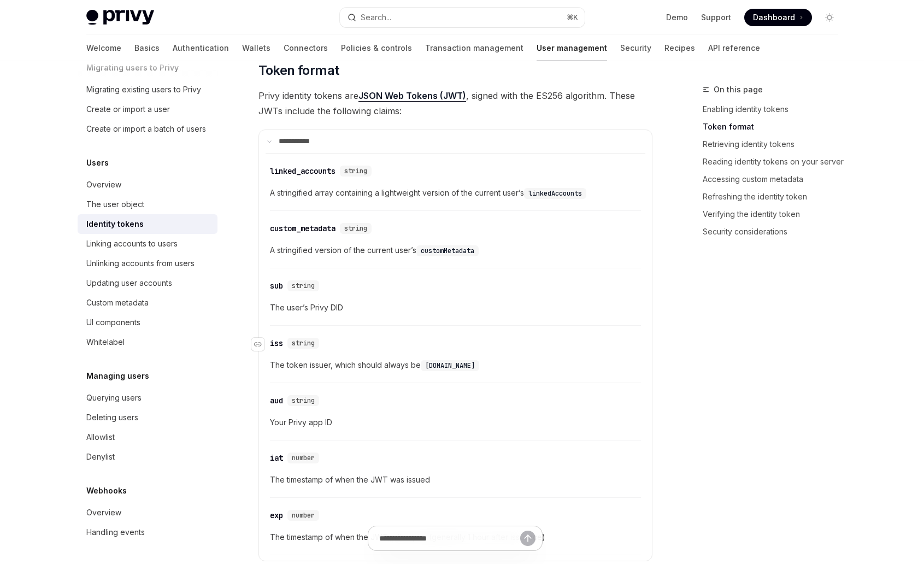  Describe the element at coordinates (127, 109) in the screenshot. I see `div: Create or import a user` at that location.